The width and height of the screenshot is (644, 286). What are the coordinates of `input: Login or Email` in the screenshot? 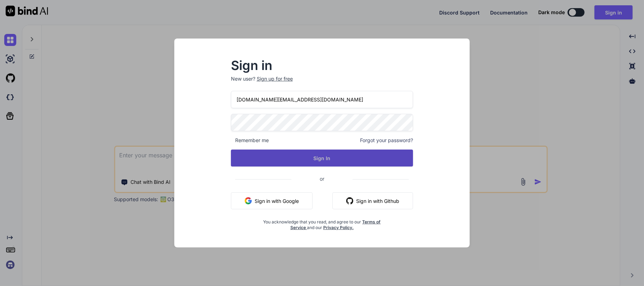 It's located at (322, 99).